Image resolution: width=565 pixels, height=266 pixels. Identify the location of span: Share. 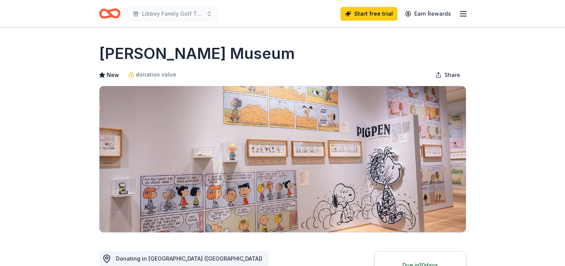
(452, 75).